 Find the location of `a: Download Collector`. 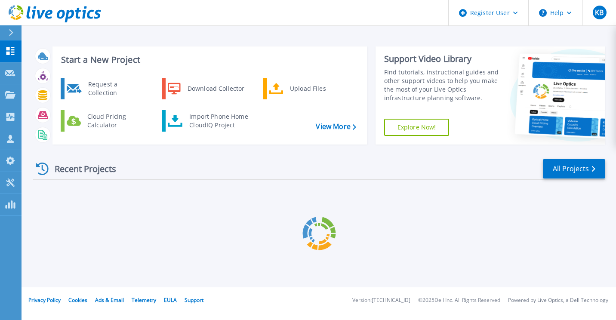

a: Download Collector is located at coordinates (206, 89).